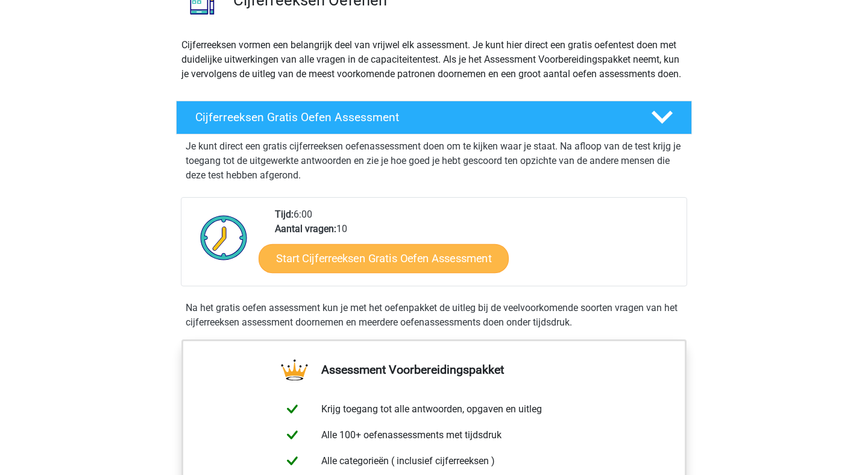 The width and height of the screenshot is (868, 475). What do you see at coordinates (284, 214) in the screenshot?
I see `b: Tijd:` at bounding box center [284, 214].